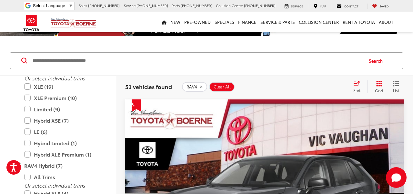  What do you see at coordinates (197, 22) in the screenshot?
I see `a: Pre-Owned` at bounding box center [197, 22].